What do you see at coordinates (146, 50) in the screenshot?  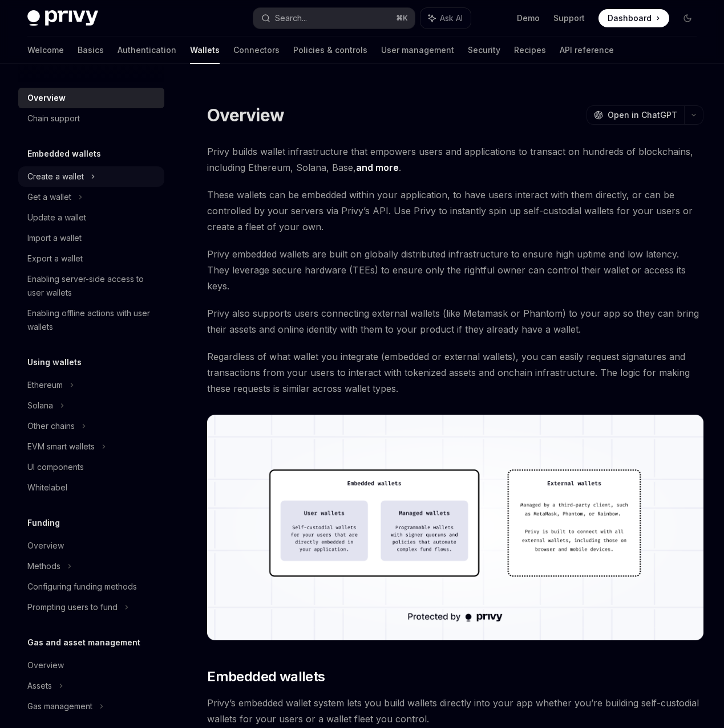 I see `a: Authentication` at bounding box center [146, 50].